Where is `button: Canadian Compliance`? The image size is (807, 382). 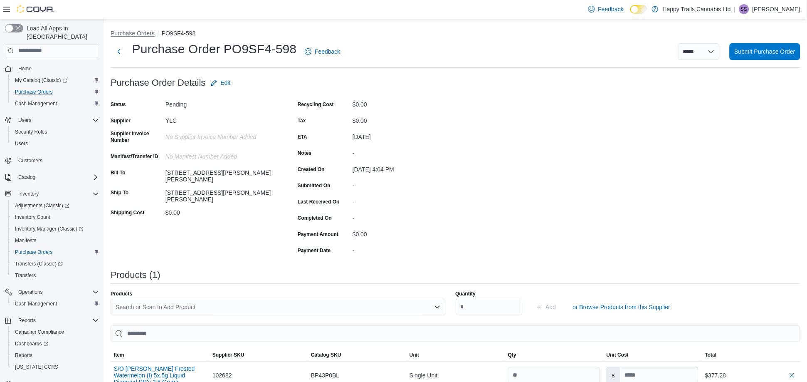 button: Canadian Compliance is located at coordinates (55, 332).